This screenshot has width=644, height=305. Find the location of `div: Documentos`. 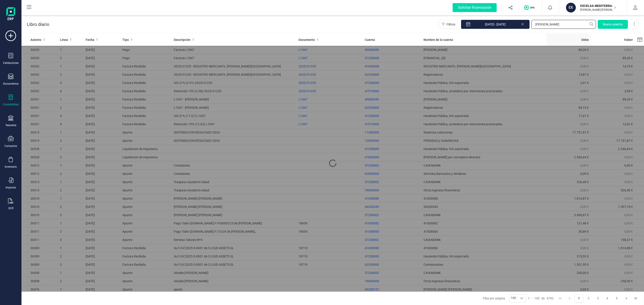

div: Documentos is located at coordinates (11, 83).